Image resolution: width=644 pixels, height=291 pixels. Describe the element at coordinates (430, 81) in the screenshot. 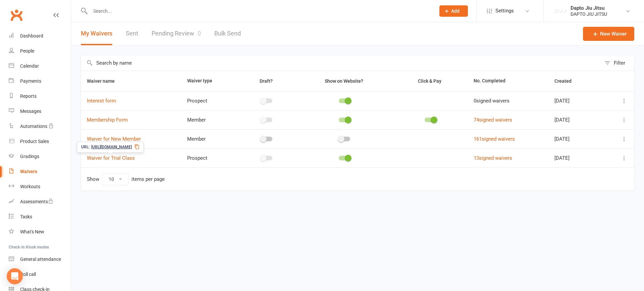

I see `span: Click & Pay` at that location.